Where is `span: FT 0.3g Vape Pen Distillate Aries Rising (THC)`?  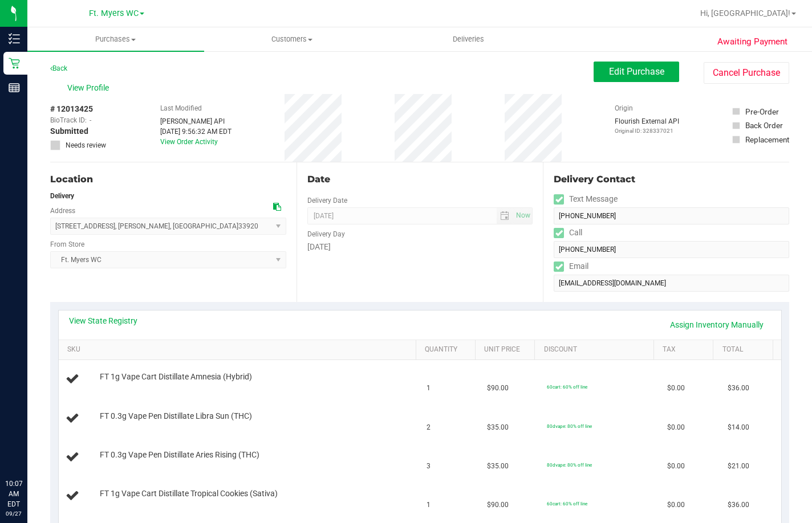 span: FT 0.3g Vape Pen Distillate Aries Rising (THC) is located at coordinates (180, 454).